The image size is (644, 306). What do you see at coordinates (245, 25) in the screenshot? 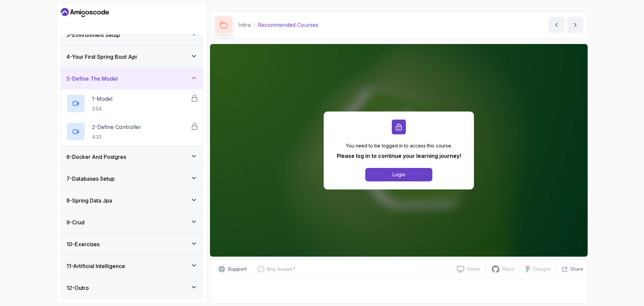
I see `p: Intro` at bounding box center [245, 25].